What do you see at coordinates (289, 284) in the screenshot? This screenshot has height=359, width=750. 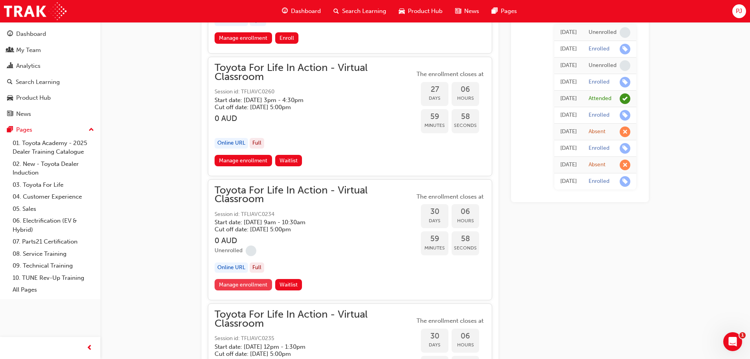 I see `button: Waitlist` at bounding box center [289, 284].